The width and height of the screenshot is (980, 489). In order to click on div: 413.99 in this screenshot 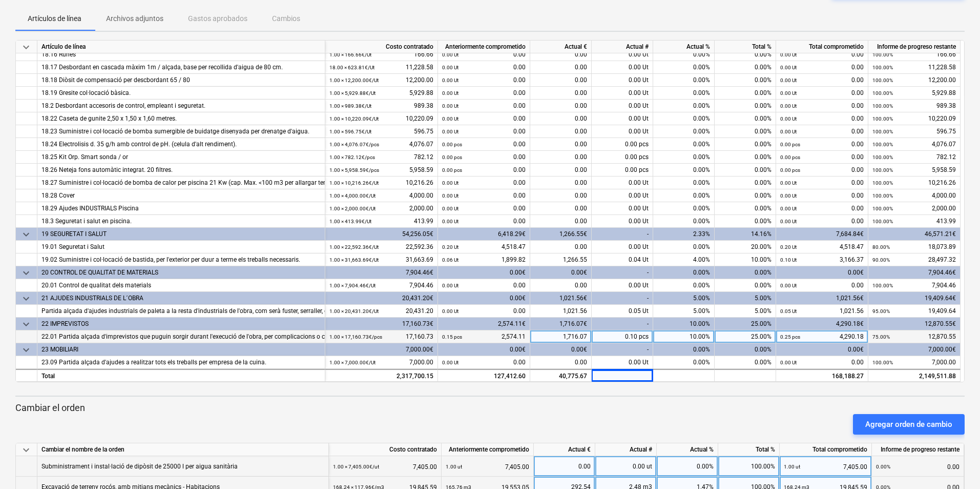, I will do `click(914, 221)`.